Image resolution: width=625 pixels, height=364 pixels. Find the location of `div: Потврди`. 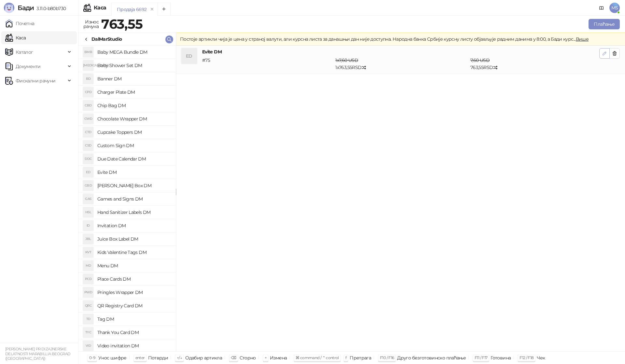

div: Потврди is located at coordinates (158, 358).